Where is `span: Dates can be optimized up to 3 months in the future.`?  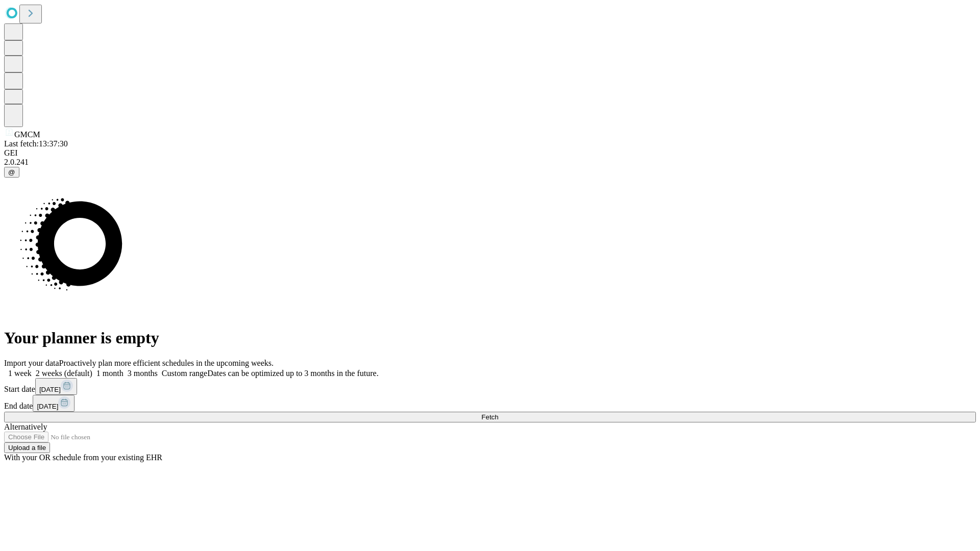
span: Dates can be optimized up to 3 months in the future. is located at coordinates (292, 374).